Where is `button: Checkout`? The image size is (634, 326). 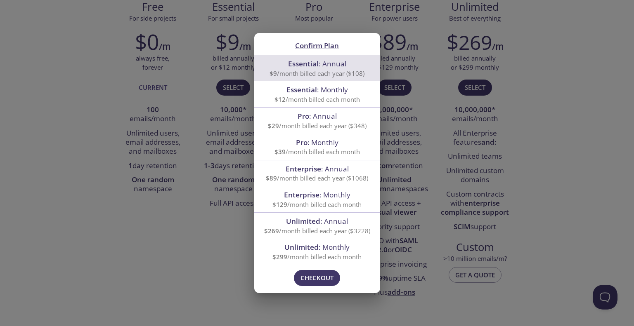
button: Checkout is located at coordinates (317, 278).